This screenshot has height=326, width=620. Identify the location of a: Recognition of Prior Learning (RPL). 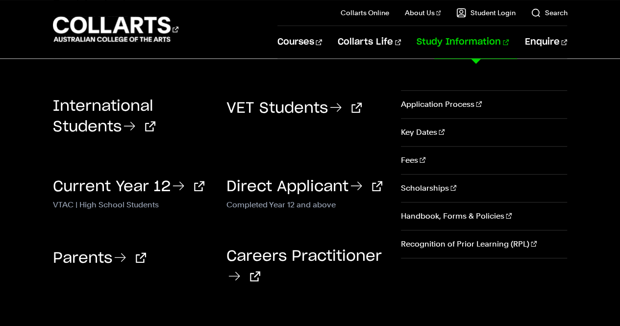
(484, 244).